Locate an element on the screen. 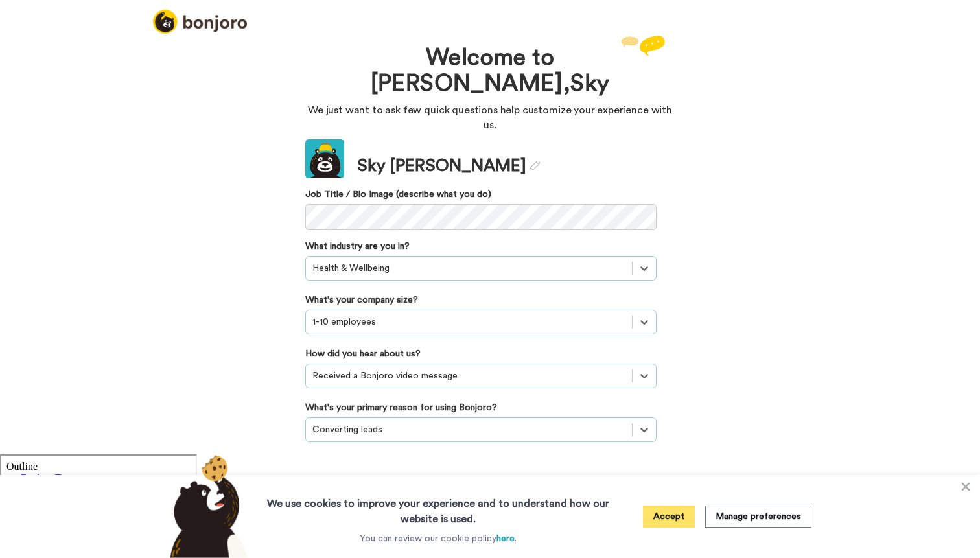  p: We just want to ask few quick questions help customize your experience with us. is located at coordinates (490, 118).